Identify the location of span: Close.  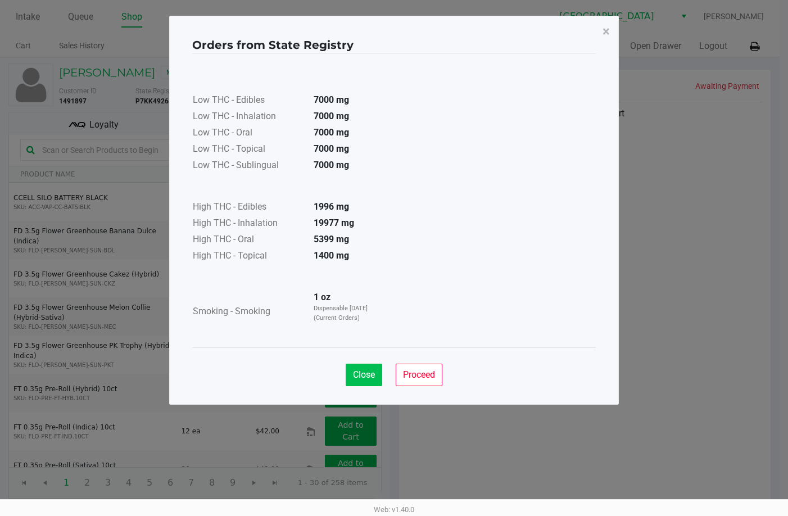
(363, 374).